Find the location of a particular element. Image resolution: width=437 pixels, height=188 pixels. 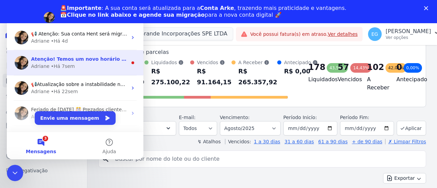

b: Clique no link abaixo e agende sua migração is located at coordinates (136, 15).